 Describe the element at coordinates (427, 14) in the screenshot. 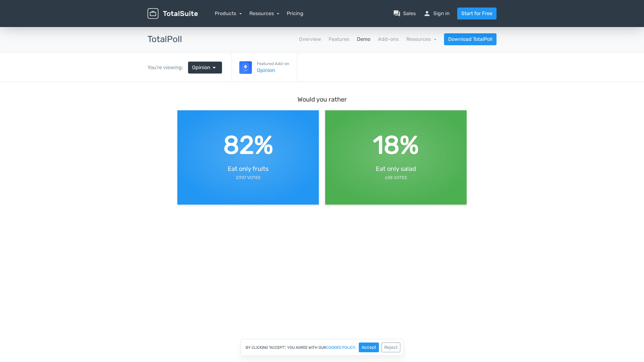

I see `span: person` at that location.